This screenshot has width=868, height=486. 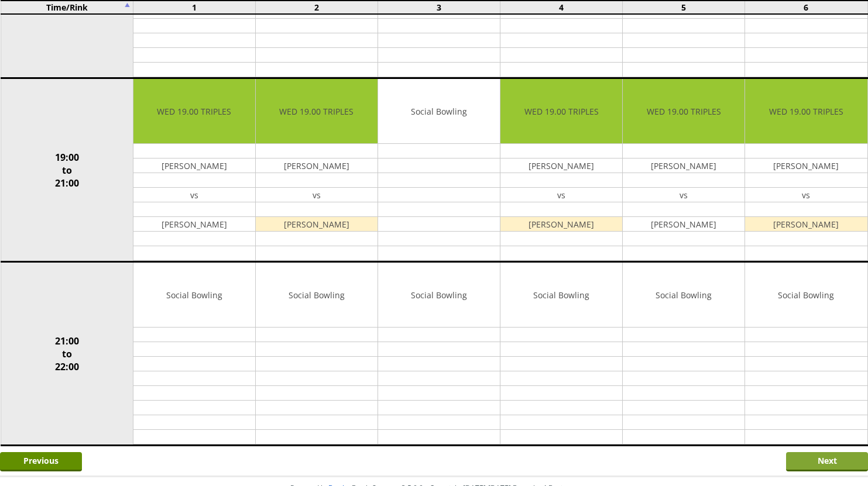 I want to click on td: 19:00 to 21:00, so click(x=67, y=170).